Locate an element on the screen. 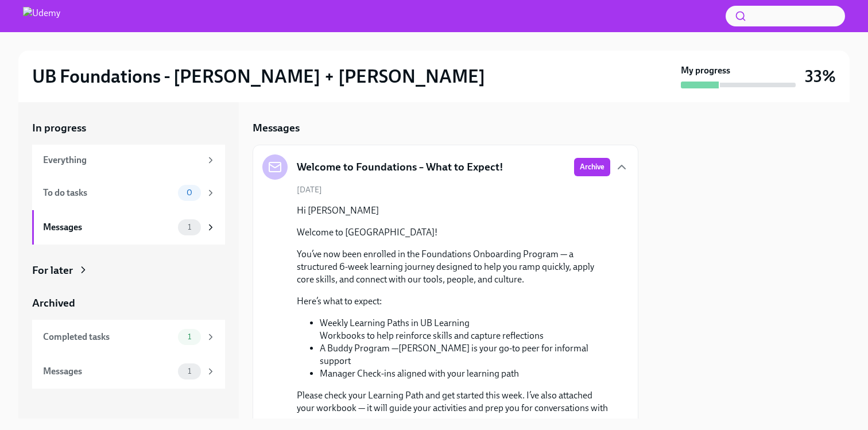  li: Weekly Learning Paths in UB Learning Workbooks to help reinforce skills and capture reflections is located at coordinates (465, 330).